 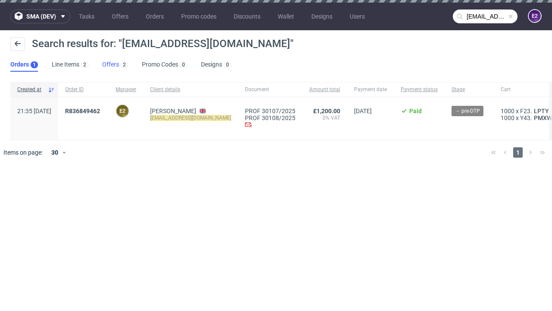 I want to click on a: Promo codes, so click(x=199, y=16).